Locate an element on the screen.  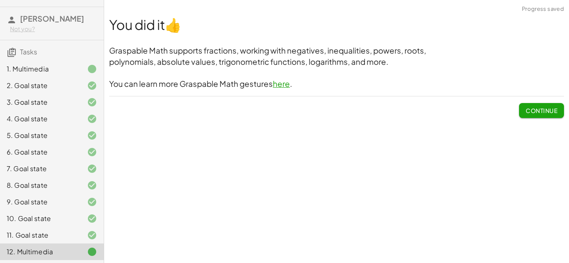
div: 9. Goal state is located at coordinates (40, 202).